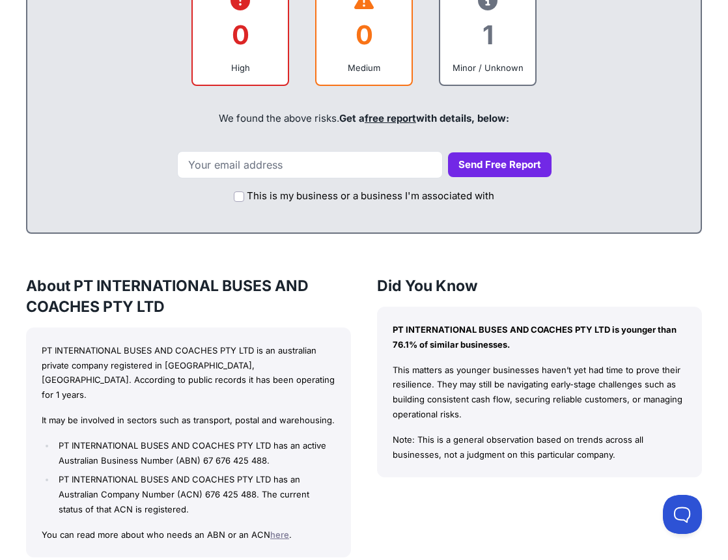  What do you see at coordinates (188, 420) in the screenshot?
I see `p: It may be involved in sectors such as transport, postal and warehousing.` at bounding box center [188, 420].